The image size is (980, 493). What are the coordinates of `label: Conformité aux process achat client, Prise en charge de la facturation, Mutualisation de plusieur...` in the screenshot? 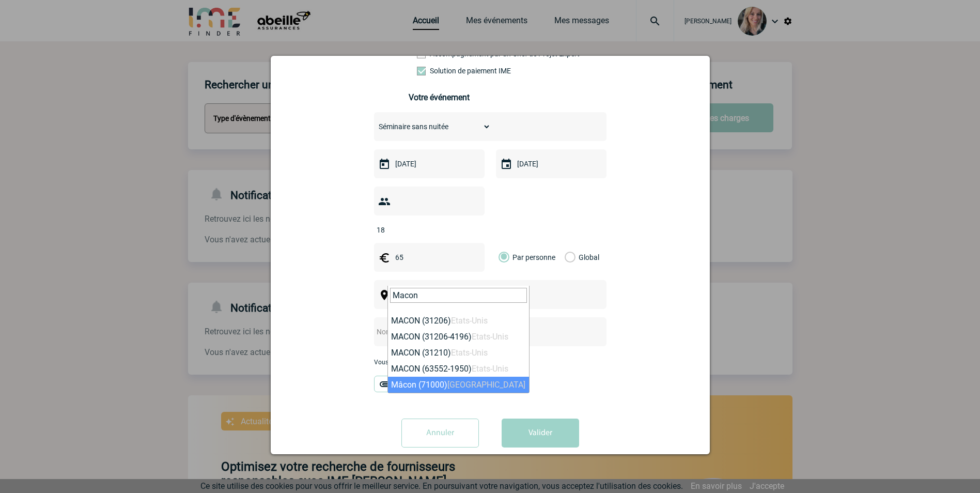 It's located at (439, 71).